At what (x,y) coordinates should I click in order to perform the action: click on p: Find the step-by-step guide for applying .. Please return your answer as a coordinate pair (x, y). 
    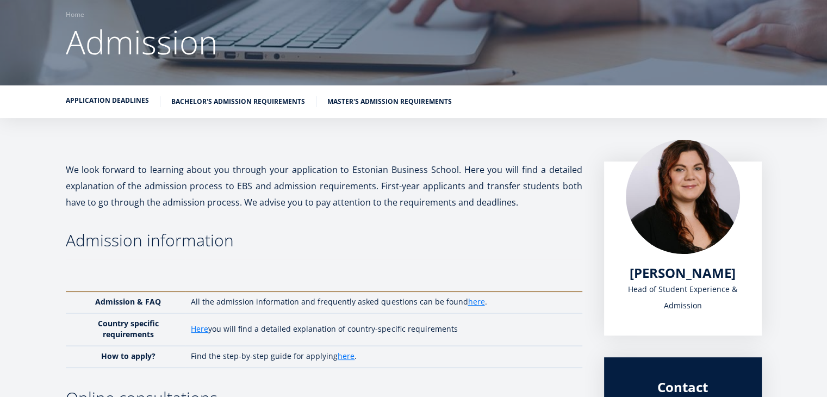
    Looking at the image, I should click on (381, 356).